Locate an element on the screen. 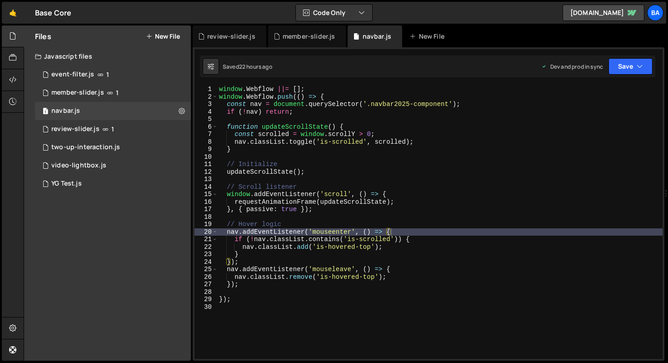 The height and width of the screenshot is (363, 668). div: 17 is located at coordinates (206, 209).